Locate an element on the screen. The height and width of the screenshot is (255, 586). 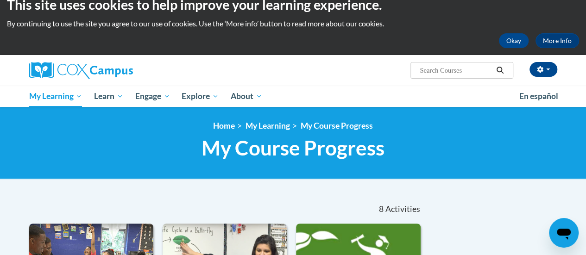
a: Learn is located at coordinates (108, 96).